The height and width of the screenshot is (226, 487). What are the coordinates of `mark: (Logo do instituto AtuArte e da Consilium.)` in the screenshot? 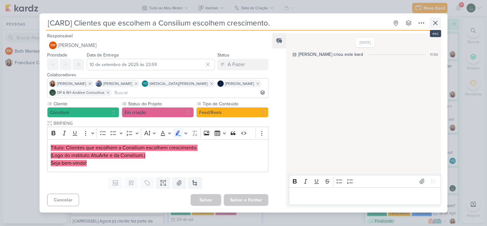 It's located at (98, 155).